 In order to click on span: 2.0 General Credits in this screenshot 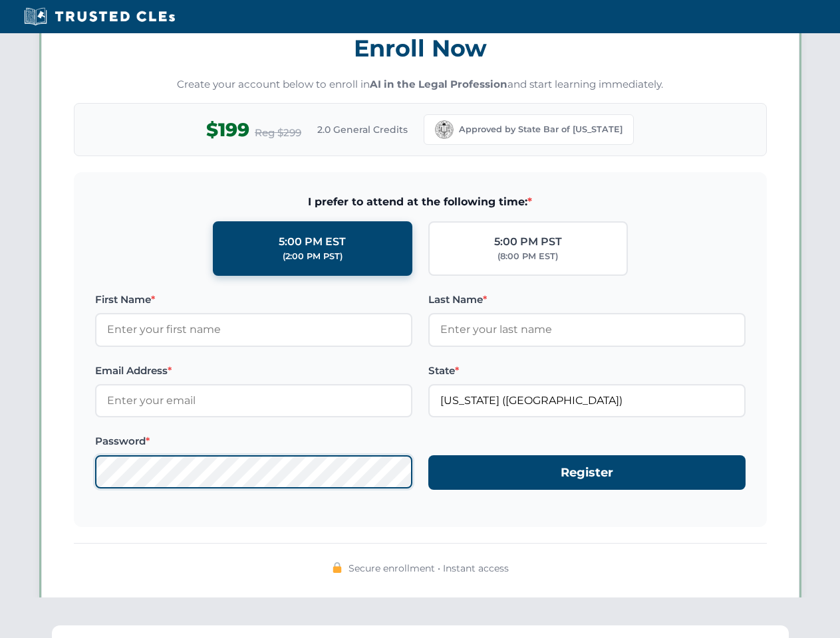, I will do `click(363, 129)`.